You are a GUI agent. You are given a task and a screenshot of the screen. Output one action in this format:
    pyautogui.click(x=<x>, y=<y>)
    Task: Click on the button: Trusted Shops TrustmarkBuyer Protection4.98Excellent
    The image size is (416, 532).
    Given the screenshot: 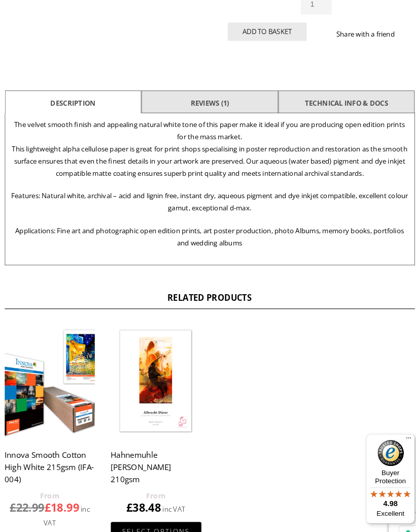 What is the action you would take?
    pyautogui.click(x=382, y=461)
    